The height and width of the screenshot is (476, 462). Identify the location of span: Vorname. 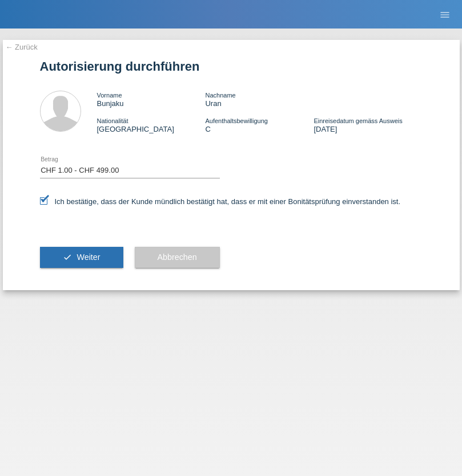
(110, 95).